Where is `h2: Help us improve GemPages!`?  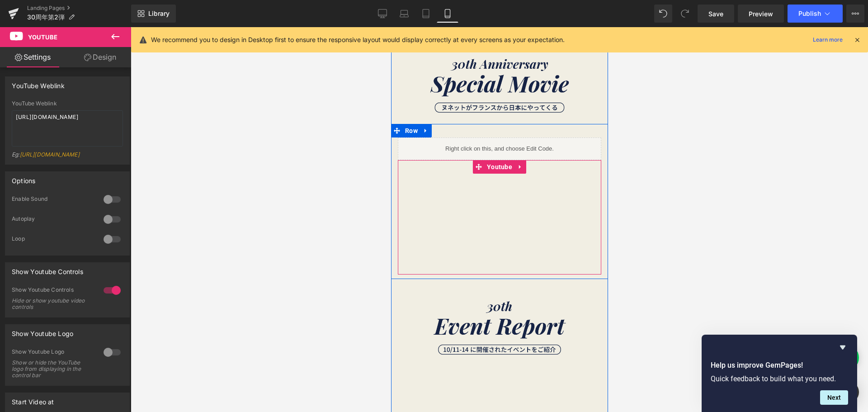 h2: Help us improve GemPages! is located at coordinates (779, 365).